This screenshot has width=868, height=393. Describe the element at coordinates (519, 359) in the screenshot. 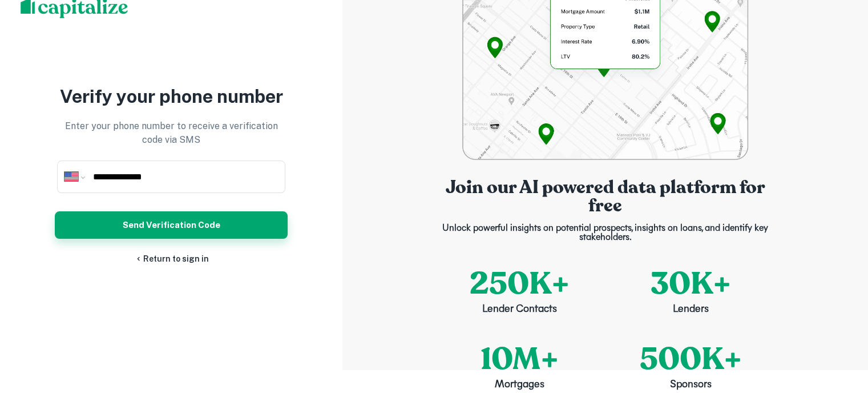

I see `p: 10M+` at that location.